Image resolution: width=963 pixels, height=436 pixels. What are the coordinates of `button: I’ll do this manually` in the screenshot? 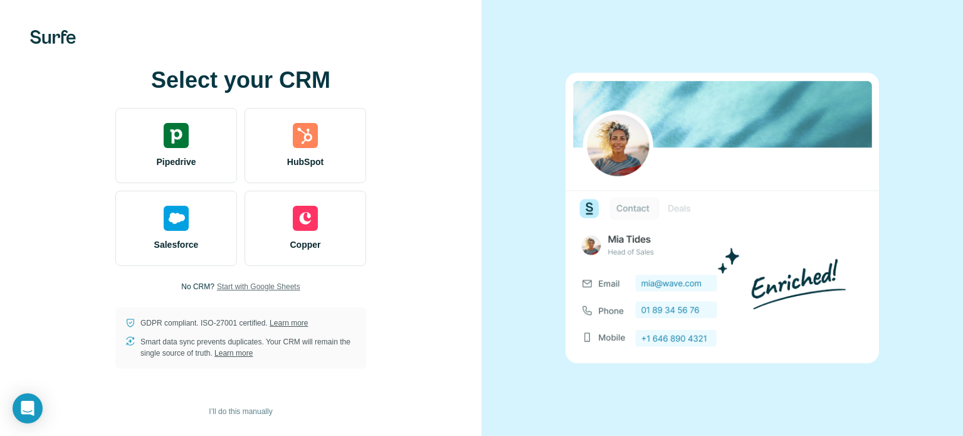 It's located at (240, 411).